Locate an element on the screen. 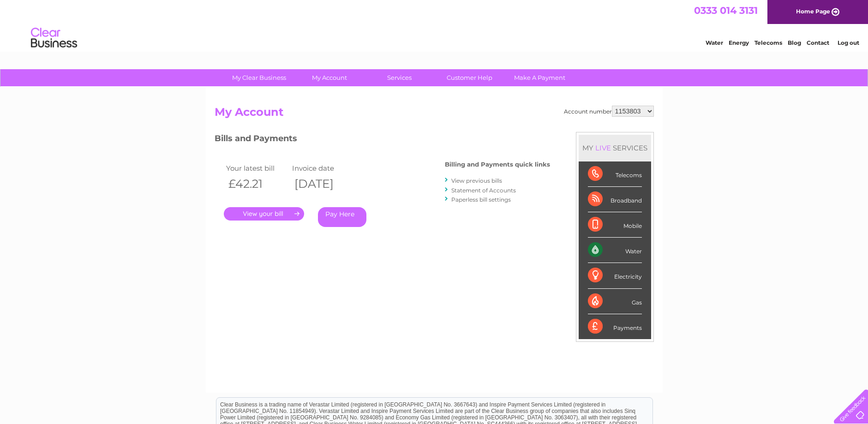 The image size is (868, 424). div: Payments is located at coordinates (615, 326).